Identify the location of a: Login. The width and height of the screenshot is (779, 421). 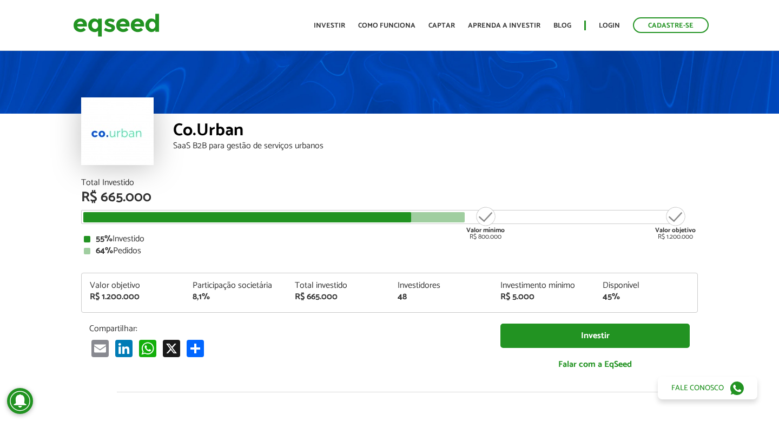
(609, 25).